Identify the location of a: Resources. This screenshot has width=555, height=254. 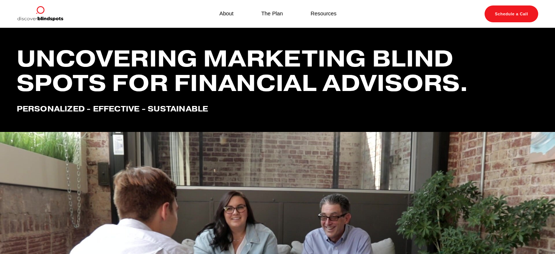
(323, 14).